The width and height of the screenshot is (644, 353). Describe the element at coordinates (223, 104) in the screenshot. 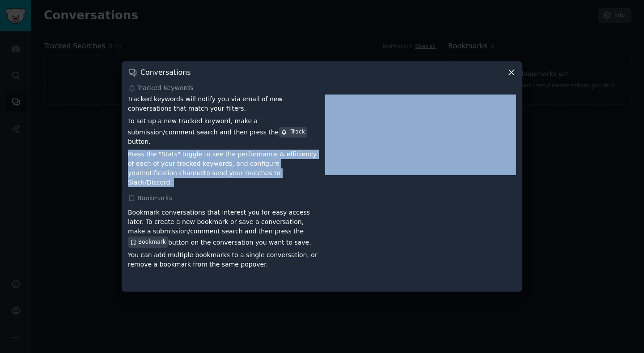

I see `p: Tracked keywords will notify you via email of new conversations that match your filters.` at that location.